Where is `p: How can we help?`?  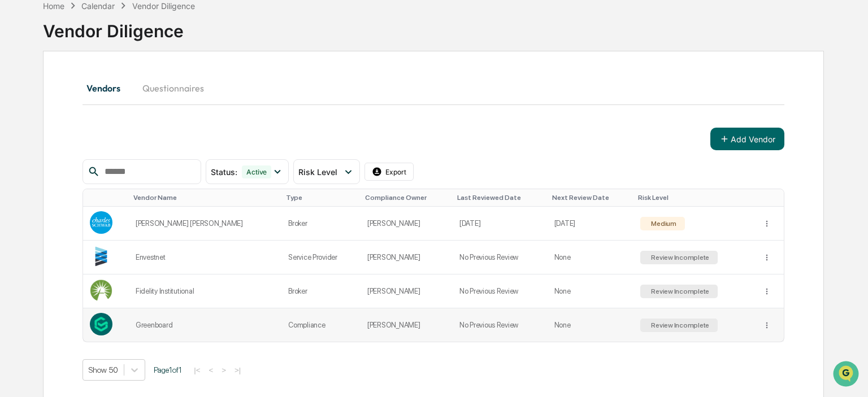 p: How can we help? is located at coordinates (108, 33).